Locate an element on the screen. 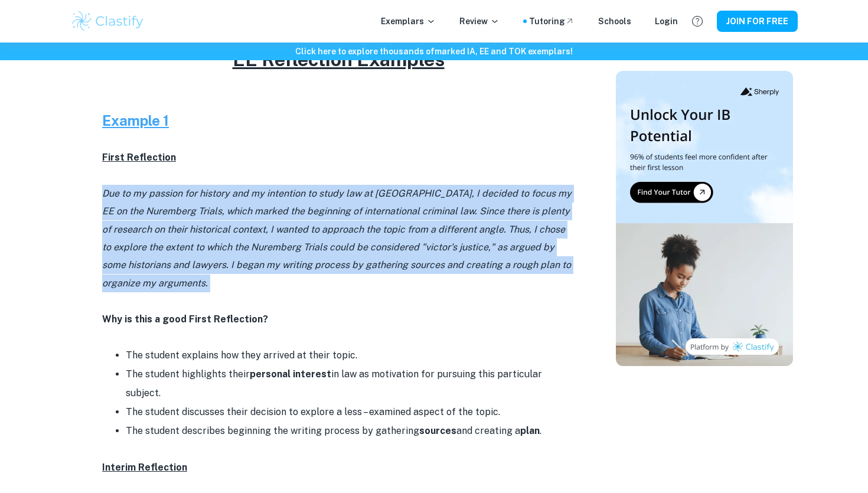  u: EE Reflection Examples is located at coordinates (338, 59).